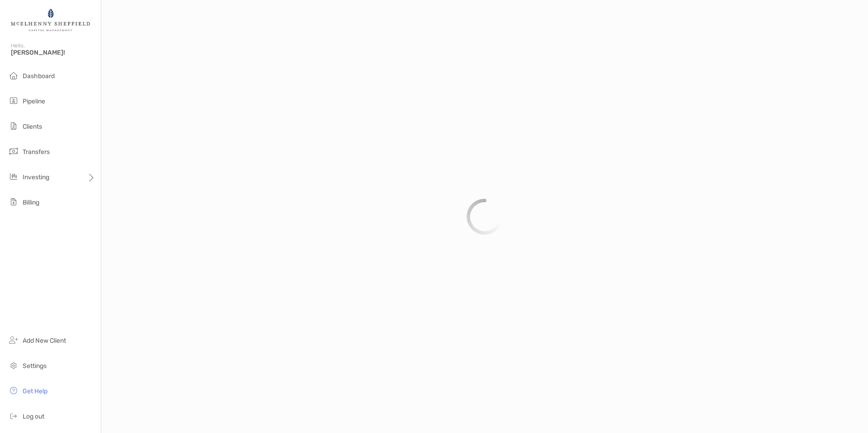 The width and height of the screenshot is (868, 433). I want to click on span: Log out, so click(34, 417).